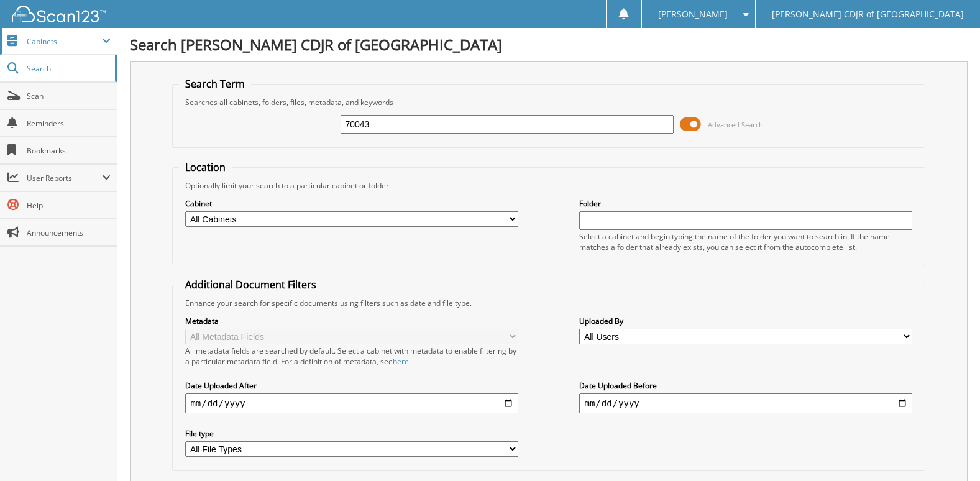 This screenshot has height=481, width=980. What do you see at coordinates (64, 178) in the screenshot?
I see `span: User Reports` at bounding box center [64, 178].